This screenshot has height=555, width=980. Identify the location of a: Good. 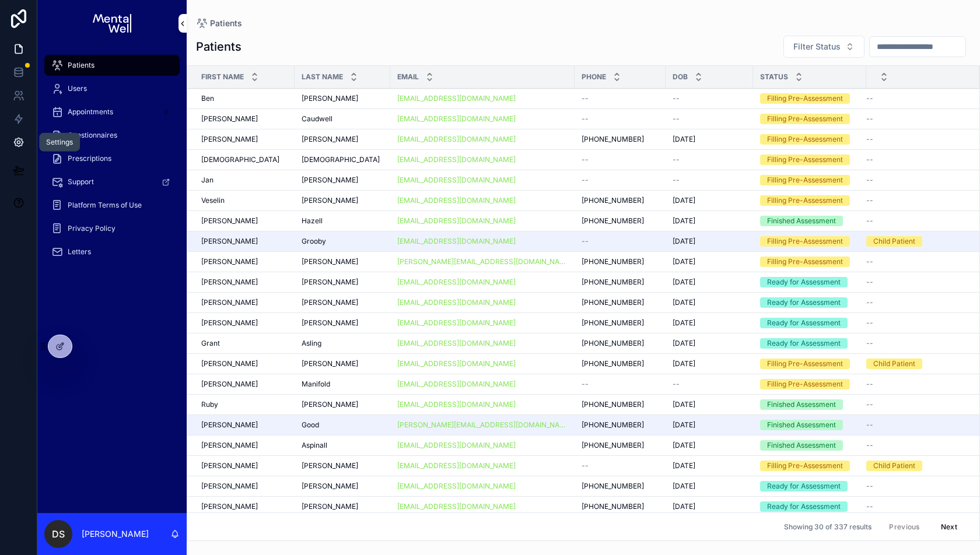
(342, 425).